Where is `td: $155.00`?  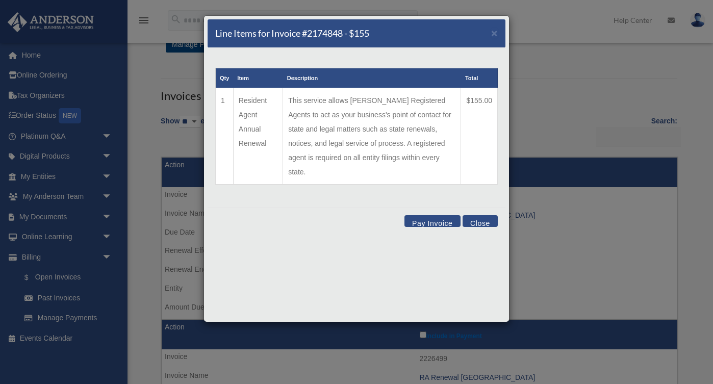 td: $155.00 is located at coordinates (479, 137).